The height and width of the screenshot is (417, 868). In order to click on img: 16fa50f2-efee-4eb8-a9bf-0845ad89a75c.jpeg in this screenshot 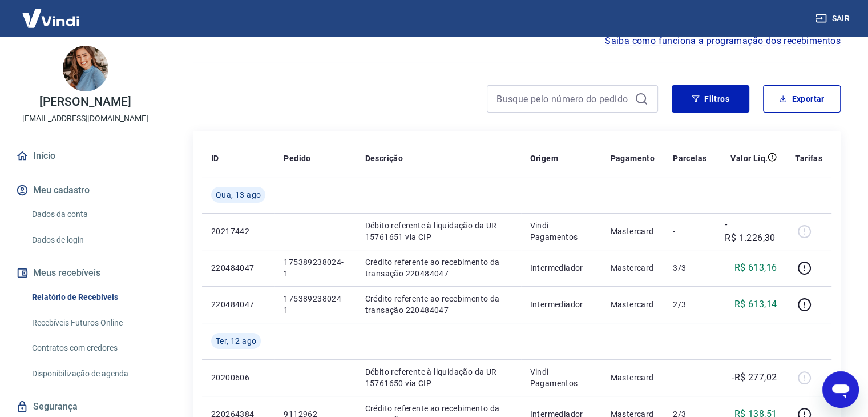, I will do `click(86, 69)`.